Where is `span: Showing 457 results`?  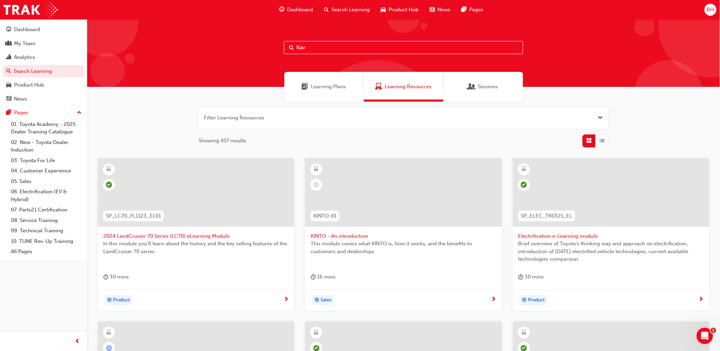 span: Showing 457 results is located at coordinates (222, 140).